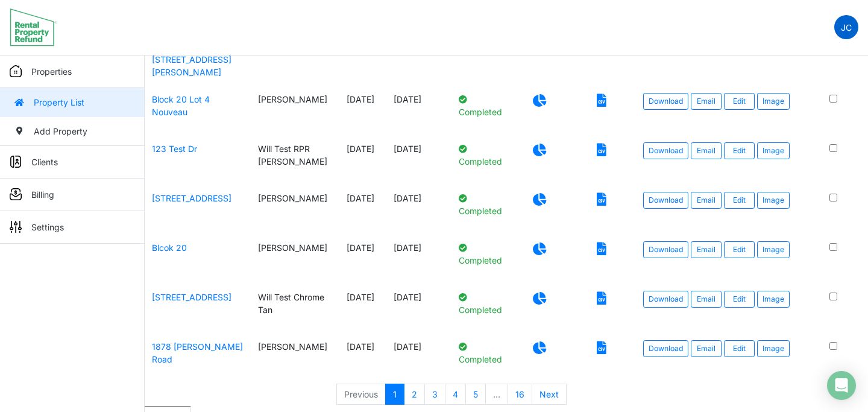 The height and width of the screenshot is (412, 868). What do you see at coordinates (475, 395) in the screenshot?
I see `a: 5` at bounding box center [475, 395].